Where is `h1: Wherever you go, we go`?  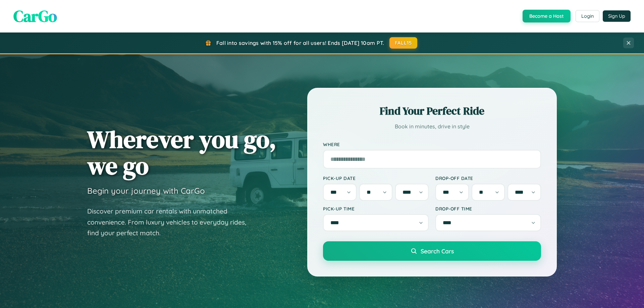
h1: Wherever you go, we go is located at coordinates (182, 152).